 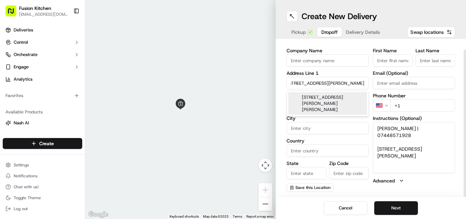 What do you see at coordinates (98, 214) in the screenshot?
I see `img: Google` at bounding box center [98, 214].